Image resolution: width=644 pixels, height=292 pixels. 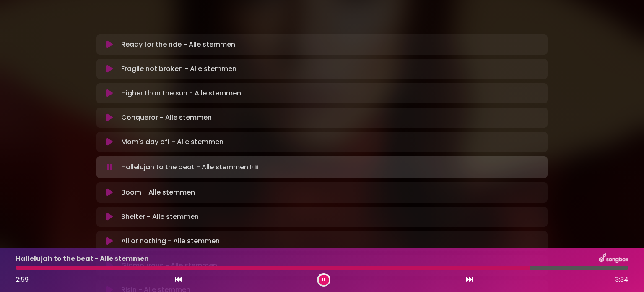 I want to click on p: Shelter - Alle stemmen, so click(x=160, y=216).